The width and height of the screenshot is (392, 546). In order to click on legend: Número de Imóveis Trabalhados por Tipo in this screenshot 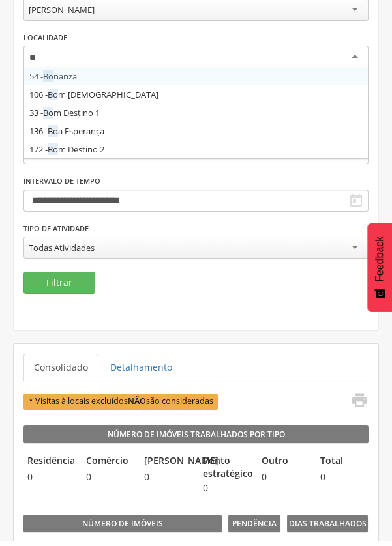, I will do `click(196, 440)`.